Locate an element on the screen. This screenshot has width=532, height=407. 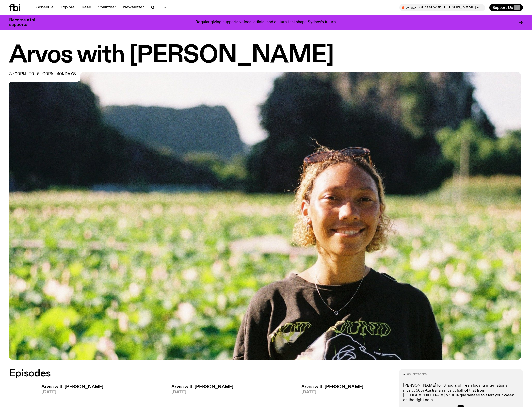
span: Support Us is located at coordinates (503, 8).